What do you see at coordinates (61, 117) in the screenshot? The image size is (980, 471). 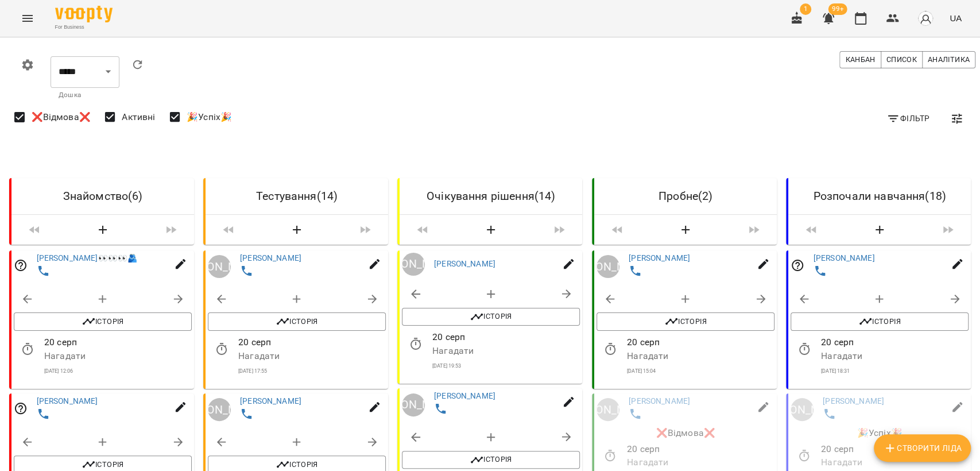 I see `span: ❌Відмова❌` at bounding box center [61, 117].